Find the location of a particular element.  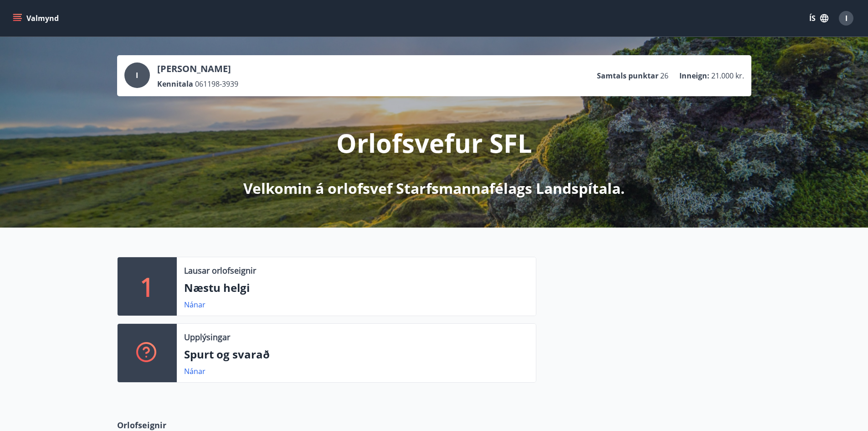

p: Spurt og svarað is located at coordinates (356, 355).